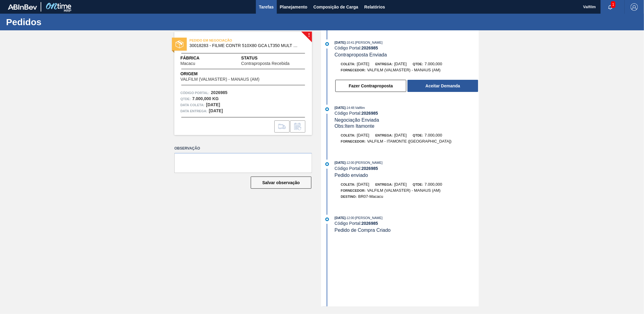 The height and width of the screenshot is (314, 644). I want to click on span: - 14:48, so click(350, 108).